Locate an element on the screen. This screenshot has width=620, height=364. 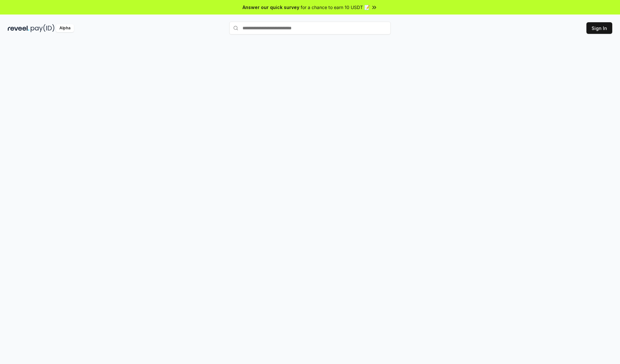
span: for a chance to earn 10 USDT 📝 is located at coordinates (335, 7).